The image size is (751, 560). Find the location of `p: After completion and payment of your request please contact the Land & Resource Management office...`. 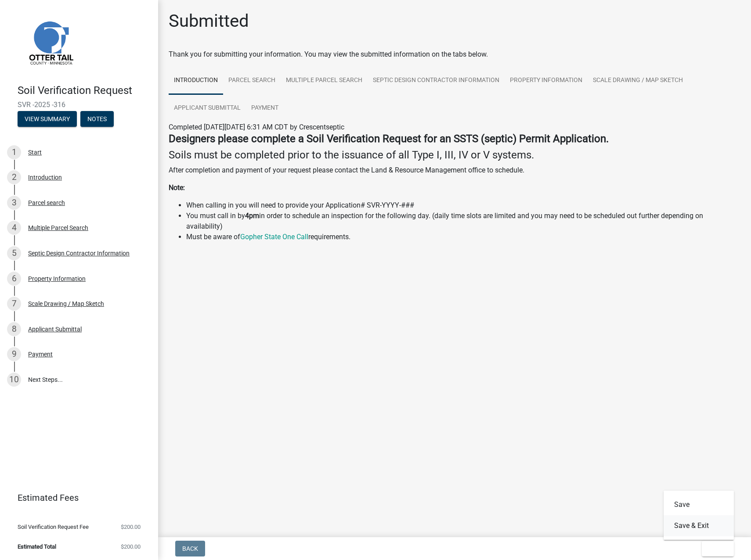

p: After completion and payment of your request please contact the Land & Resource Management office... is located at coordinates (454, 170).